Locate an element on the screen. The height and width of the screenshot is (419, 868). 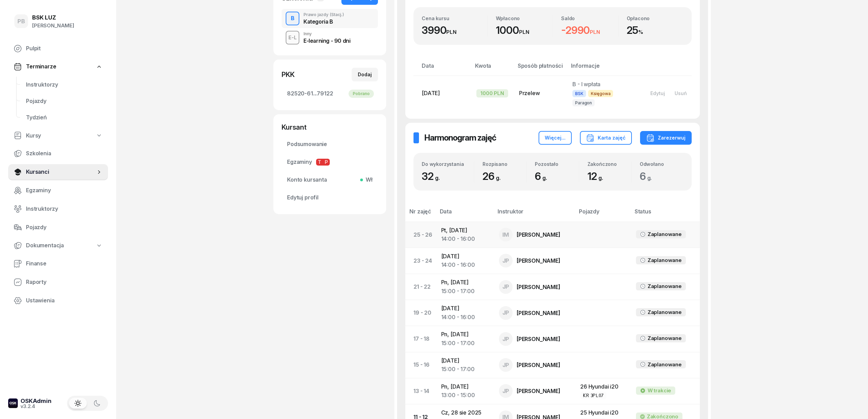
a: Edytuj profil is located at coordinates (330, 198).